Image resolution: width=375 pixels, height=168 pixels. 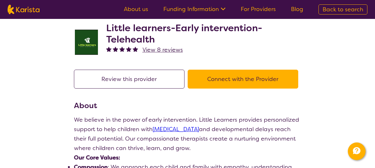 I want to click on span: View 8 reviews, so click(x=163, y=50).